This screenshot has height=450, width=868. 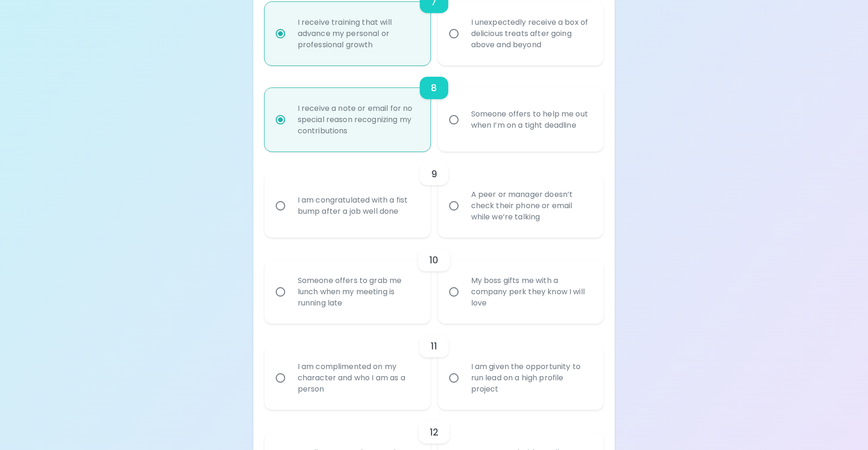 What do you see at coordinates (358, 120) in the screenshot?
I see `div: I receive a note or email for no special reason recognizing my contributions` at bounding box center [358, 120].